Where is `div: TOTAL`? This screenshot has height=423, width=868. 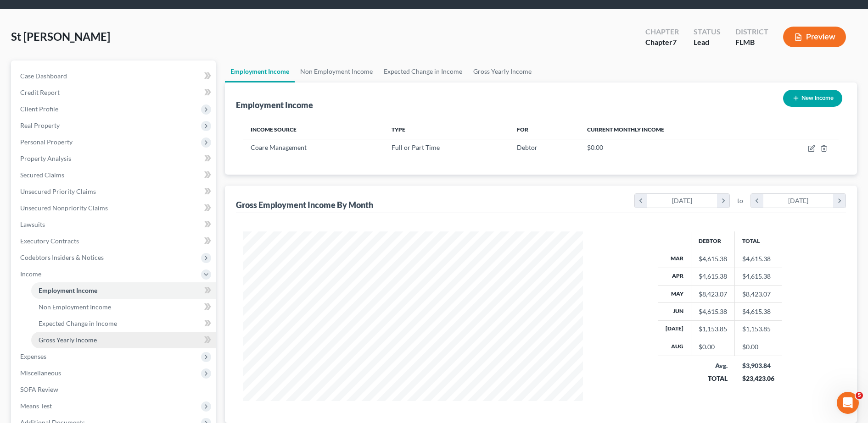 div: TOTAL is located at coordinates (713, 379).